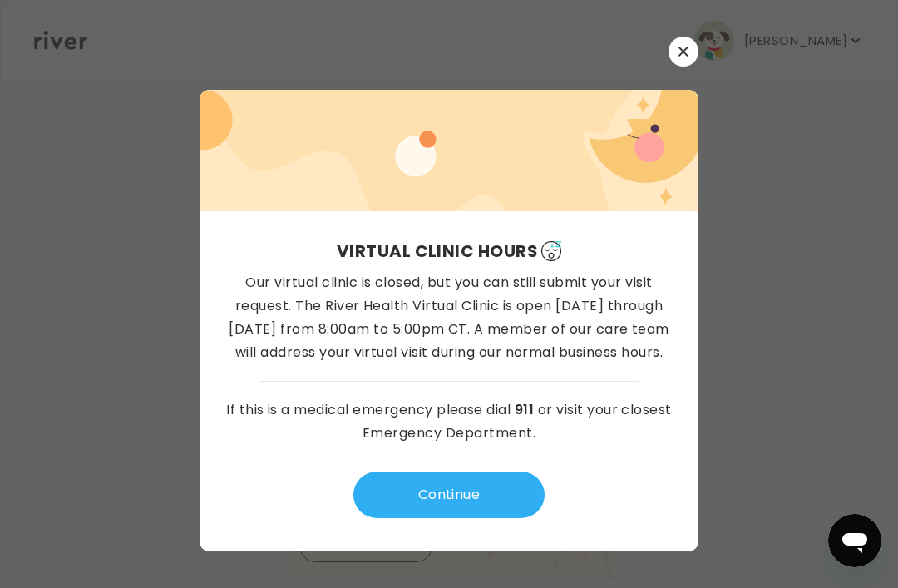 This screenshot has width=898, height=588. I want to click on h3: Virtual Clinic Hours, so click(449, 251).